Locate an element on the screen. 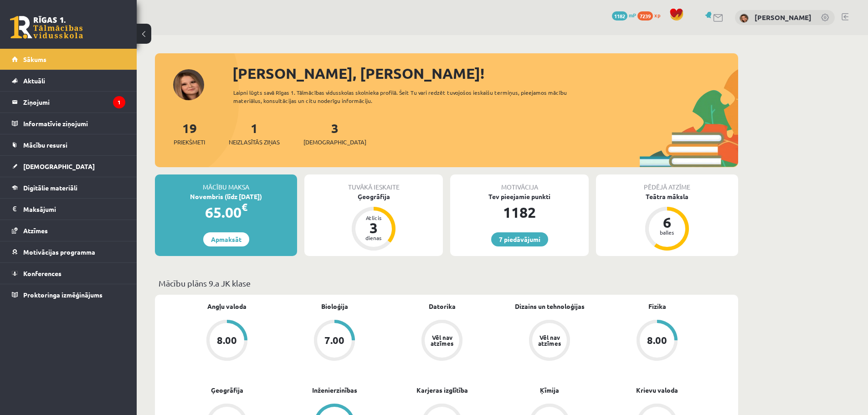 This screenshot has width=868, height=415. a: Konferences is located at coordinates (68, 273).